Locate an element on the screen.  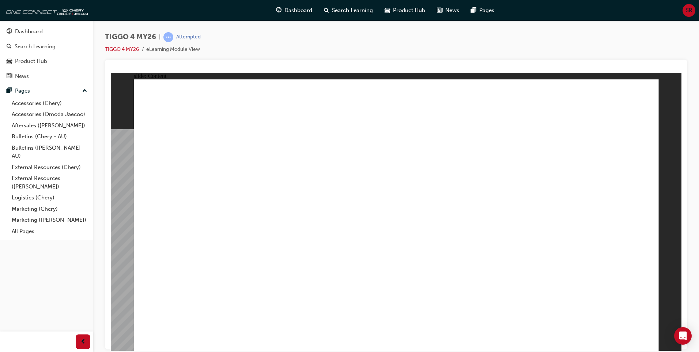
div: Dashboard is located at coordinates (29, 31).